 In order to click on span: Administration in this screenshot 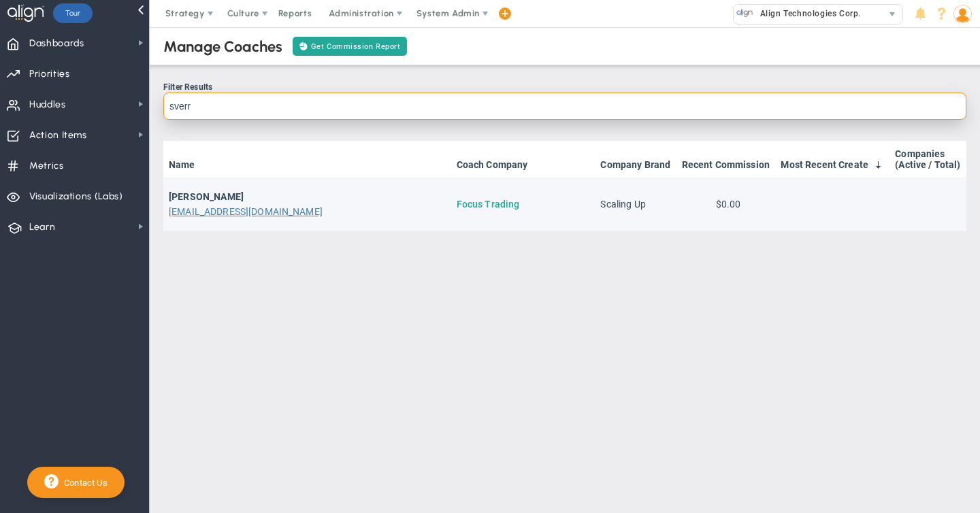, I will do `click(361, 13)`.